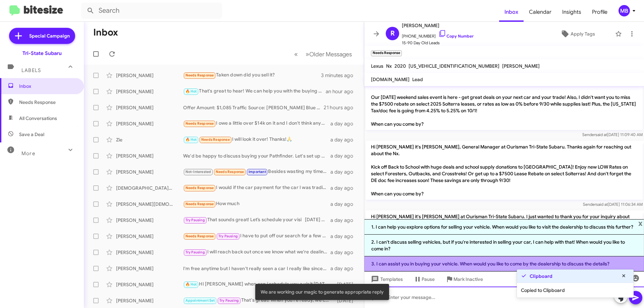 The image size is (644, 308). Describe the element at coordinates (578, 34) in the screenshot. I see `button: Apply Tags` at that location.